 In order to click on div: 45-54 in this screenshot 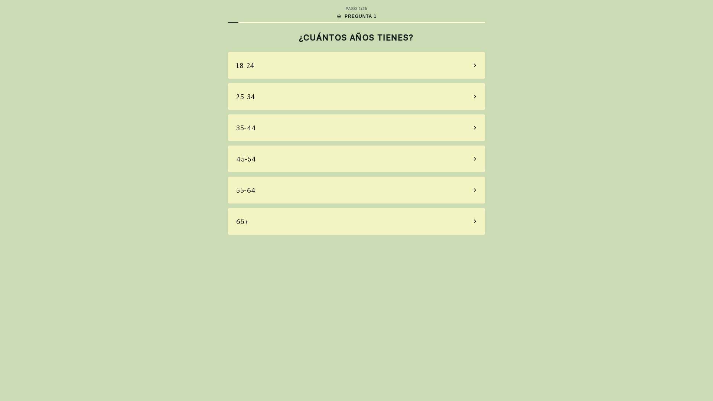, I will do `click(246, 159)`.